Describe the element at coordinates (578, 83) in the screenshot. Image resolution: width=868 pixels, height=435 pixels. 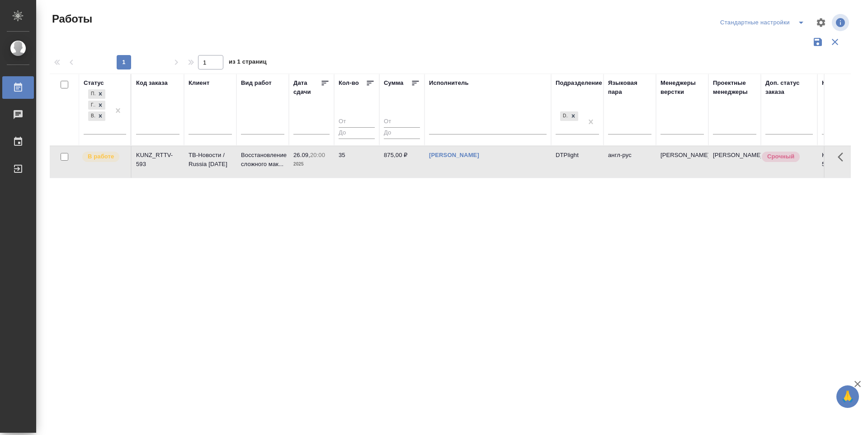
I see `div: Подразделение` at that location.